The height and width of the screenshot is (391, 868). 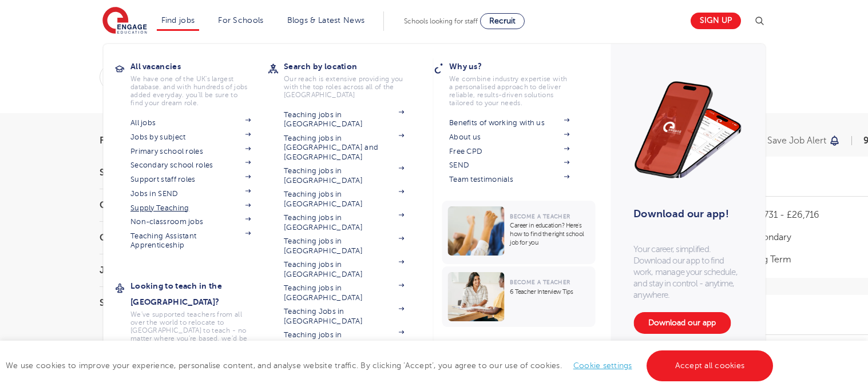 What do you see at coordinates (716, 20) in the screenshot?
I see `a: Sign up` at bounding box center [716, 20].